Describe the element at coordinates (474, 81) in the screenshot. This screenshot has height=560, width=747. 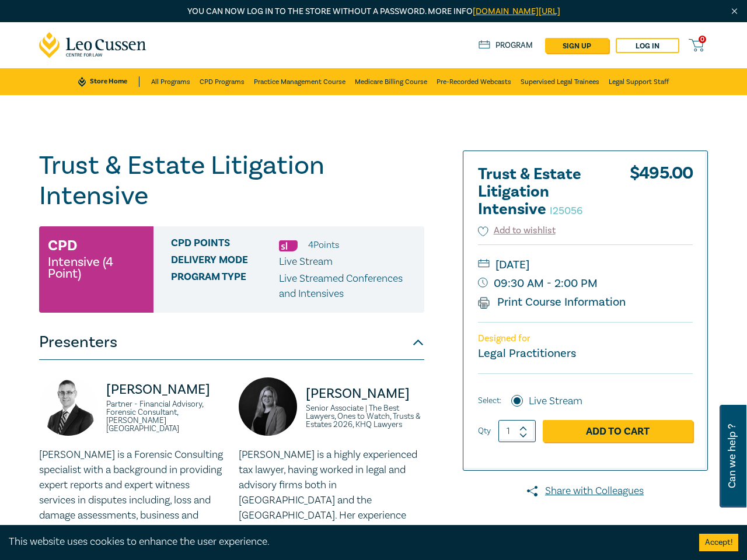
I see `a: Pre-Recorded Webcasts` at that location.